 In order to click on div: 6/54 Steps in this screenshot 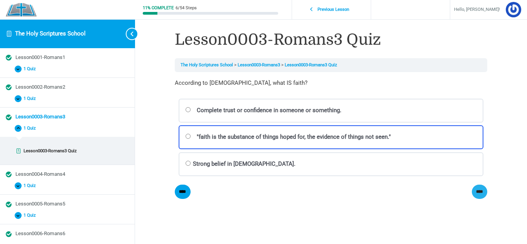, I will do `click(186, 8)`.